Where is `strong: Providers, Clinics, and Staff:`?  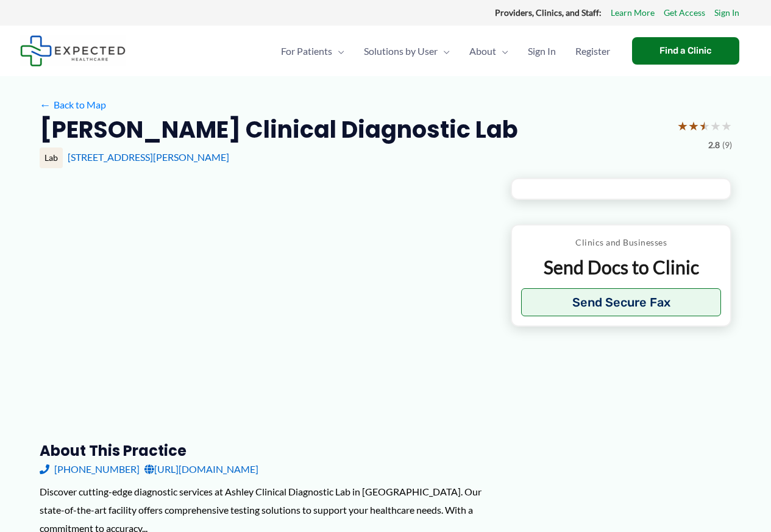
strong: Providers, Clinics, and Staff: is located at coordinates (548, 12).